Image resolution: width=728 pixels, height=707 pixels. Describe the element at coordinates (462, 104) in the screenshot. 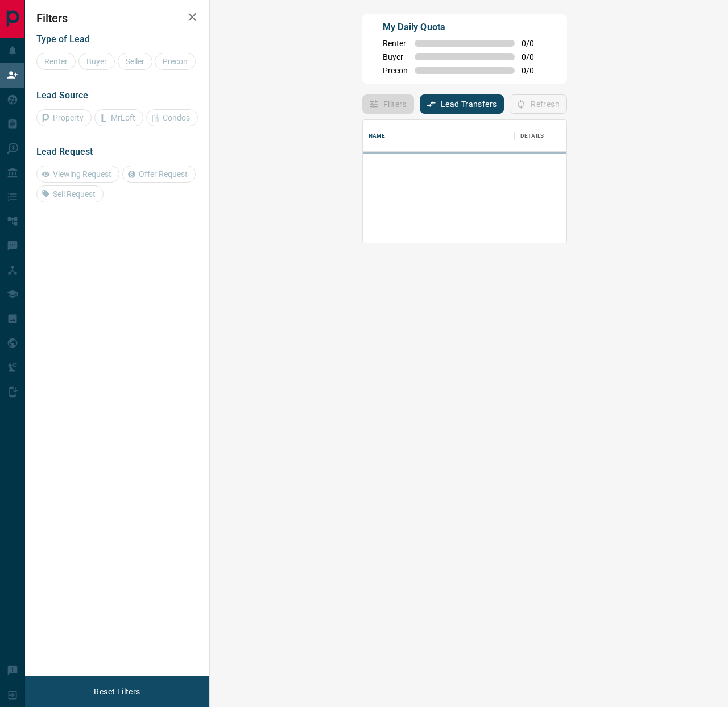

I see `button: Lead Transfers` at that location.